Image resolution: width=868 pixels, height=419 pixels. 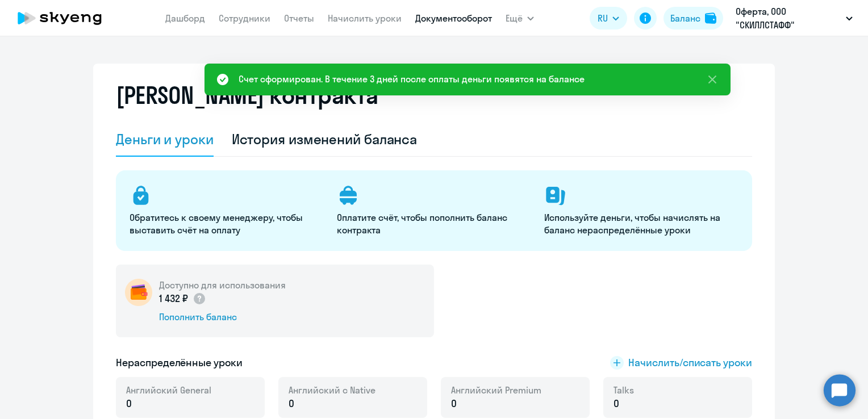 What do you see at coordinates (299, 18) in the screenshot?
I see `a: Отчеты` at bounding box center [299, 18].